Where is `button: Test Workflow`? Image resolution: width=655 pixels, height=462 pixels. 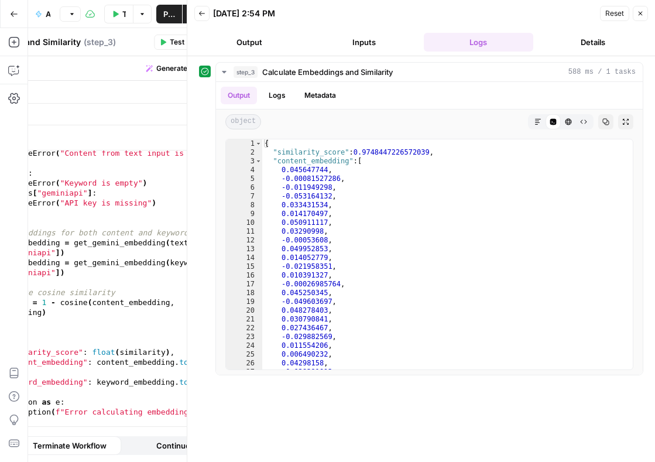
button: Test Workflow is located at coordinates (118, 14).